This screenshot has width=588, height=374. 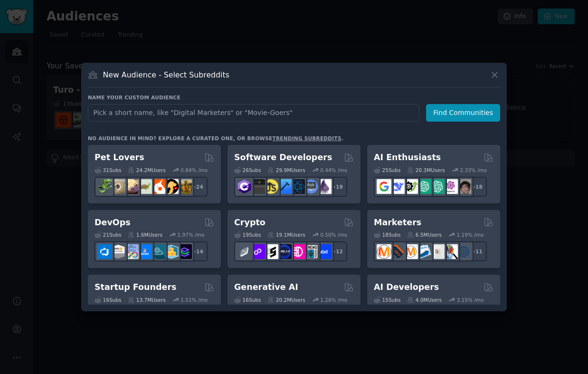 What do you see at coordinates (118, 251) in the screenshot?
I see `img: AWS_Certified_Experts` at bounding box center [118, 251].